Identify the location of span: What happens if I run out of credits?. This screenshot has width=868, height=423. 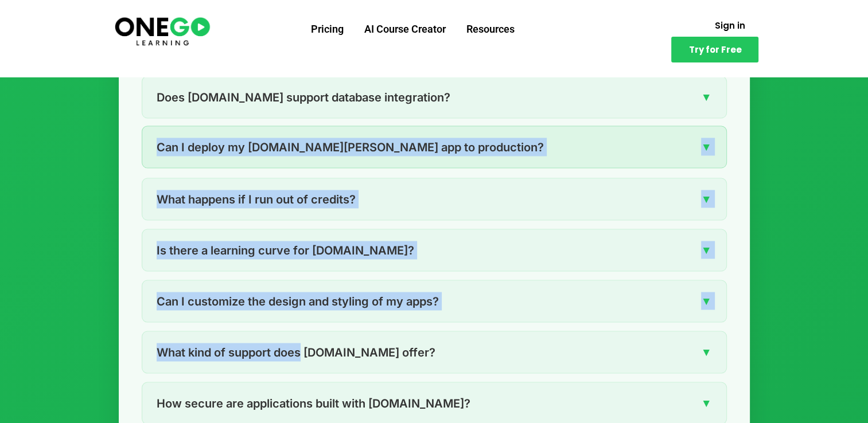
(256, 199).